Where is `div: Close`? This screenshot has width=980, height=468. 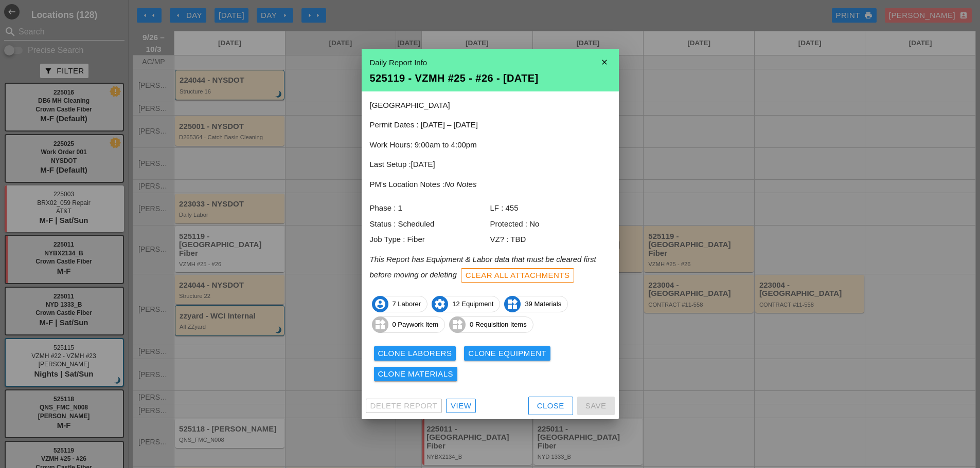 div: Close is located at coordinates (551, 407).